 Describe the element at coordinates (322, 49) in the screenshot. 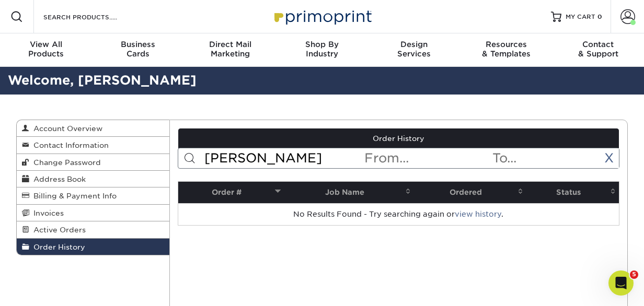

I see `div: Industry` at that location.